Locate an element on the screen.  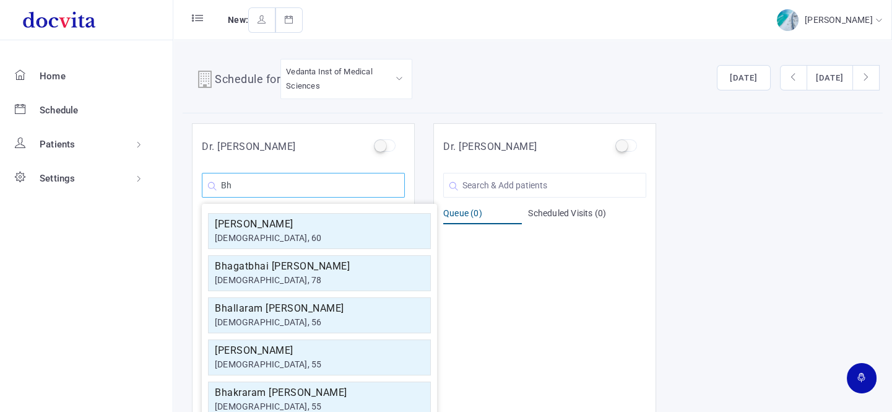
div: Scheduled Visits (0) is located at coordinates (587, 215).